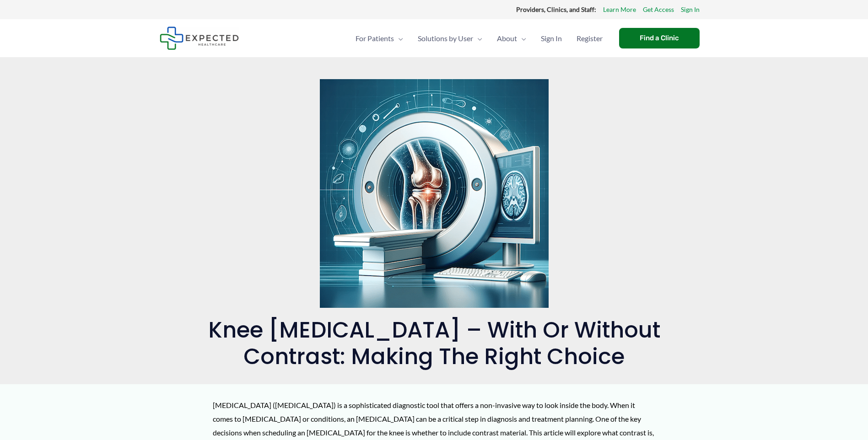 Image resolution: width=868 pixels, height=440 pixels. What do you see at coordinates (479, 39) in the screenshot?
I see `nav: Primary Site Navigation` at bounding box center [479, 39].